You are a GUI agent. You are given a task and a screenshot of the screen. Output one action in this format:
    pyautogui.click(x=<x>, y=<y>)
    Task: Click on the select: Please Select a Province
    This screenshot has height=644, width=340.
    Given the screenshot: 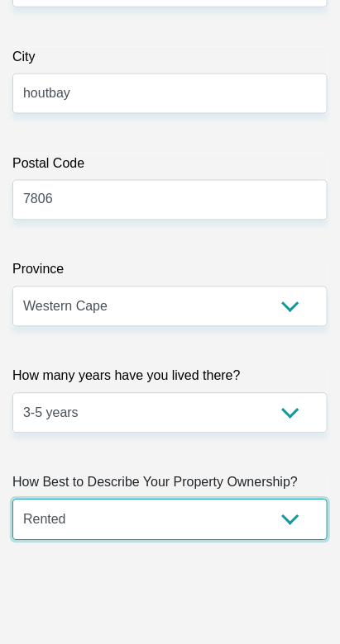 What is the action you would take?
    pyautogui.click(x=170, y=306)
    